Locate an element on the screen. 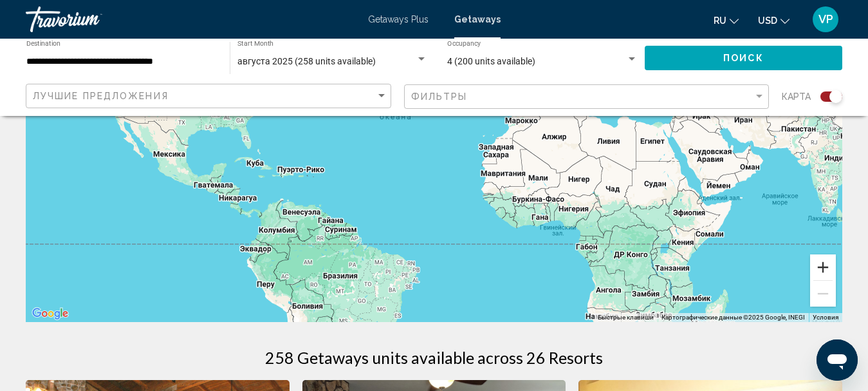  button: Change currency is located at coordinates (773, 20).